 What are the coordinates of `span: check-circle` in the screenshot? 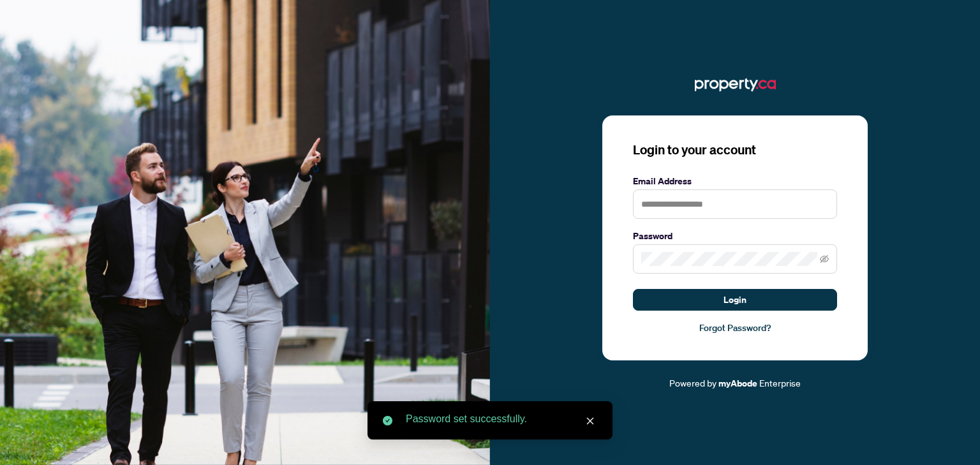 It's located at (387, 420).